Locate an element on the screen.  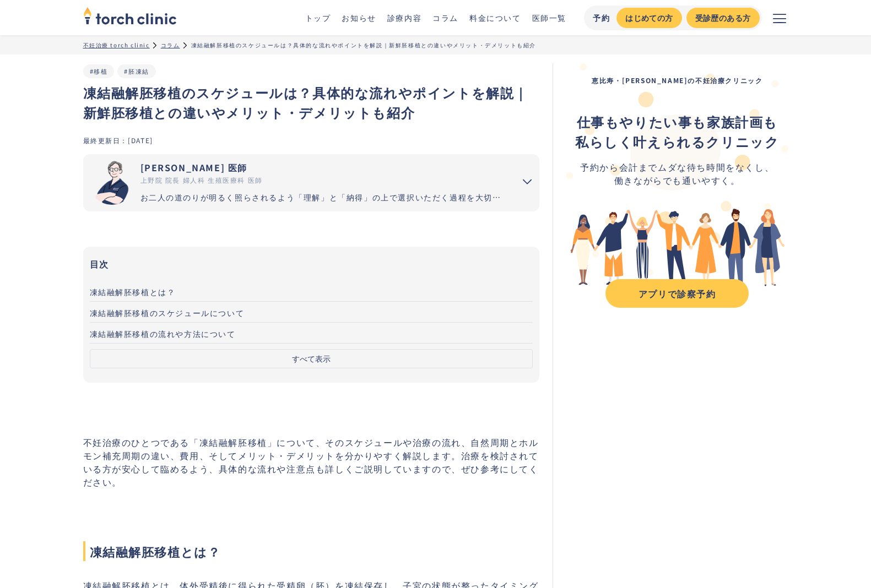
a: #胚凍結 is located at coordinates (136, 71).